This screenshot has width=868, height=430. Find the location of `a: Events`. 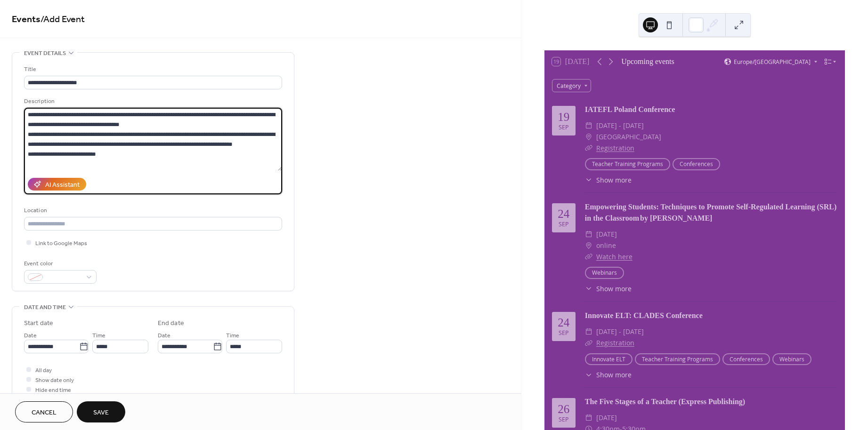

a: Events is located at coordinates (26, 19).